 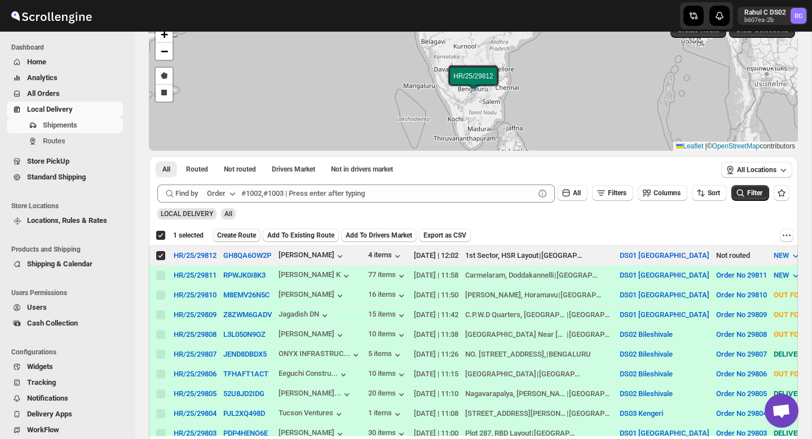 What do you see at coordinates (69, 206) in the screenshot?
I see `span: Store Locations` at bounding box center [69, 206].